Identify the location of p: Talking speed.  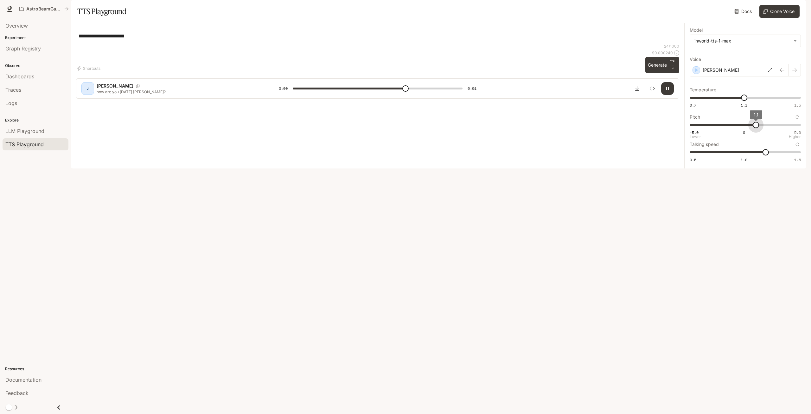
(704, 144).